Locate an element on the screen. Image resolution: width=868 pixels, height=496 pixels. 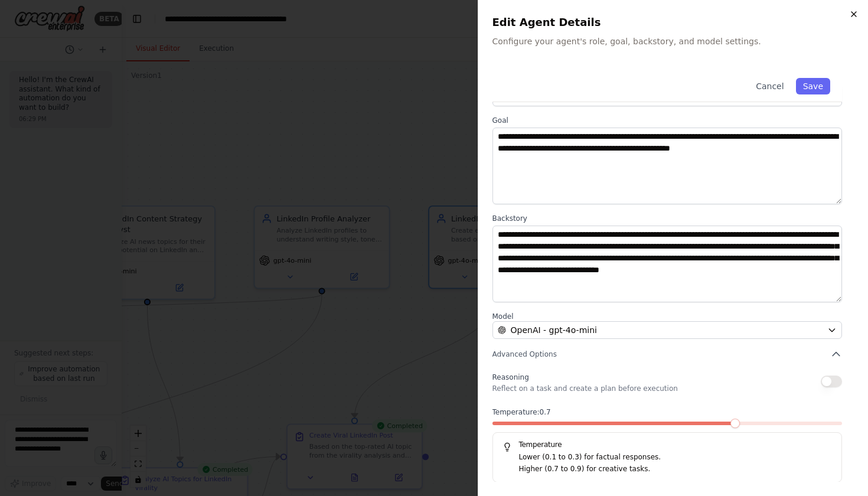
span: OpenAI - gpt-4o-mini is located at coordinates (554, 330).